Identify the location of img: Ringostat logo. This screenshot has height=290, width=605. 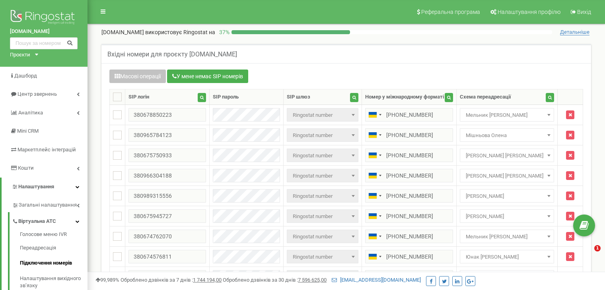
(44, 18).